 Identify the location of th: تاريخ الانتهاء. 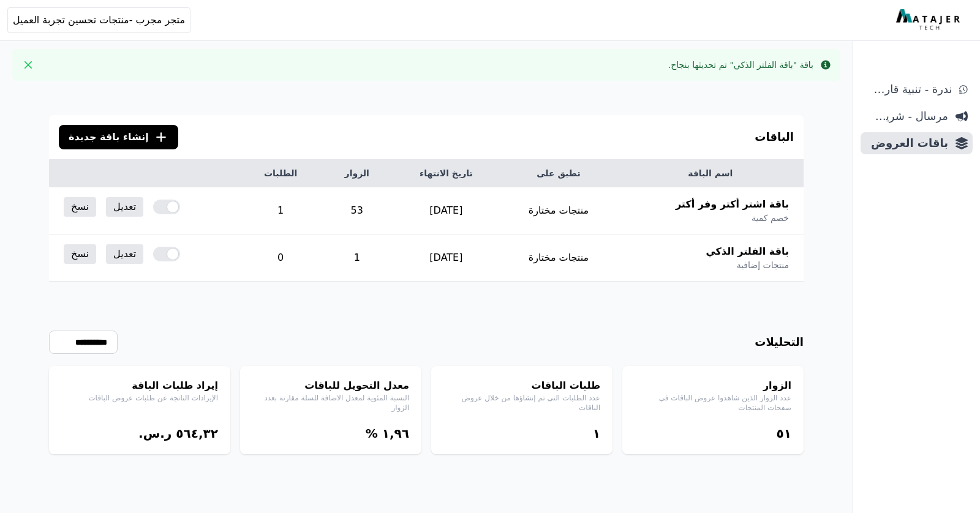
(446, 174).